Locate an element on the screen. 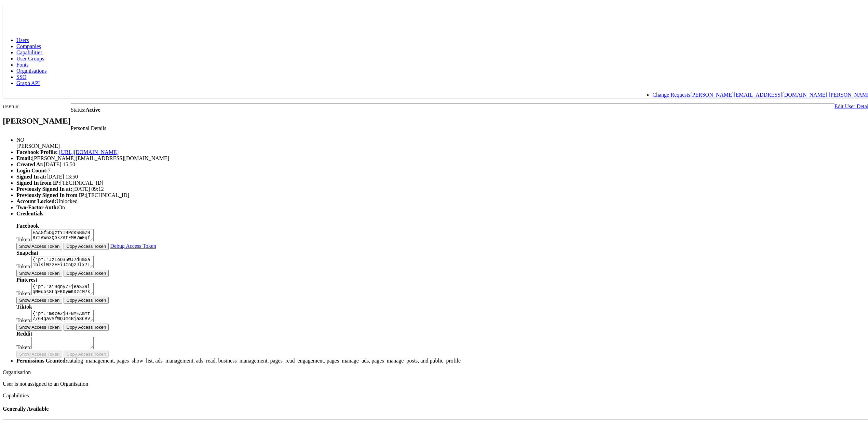 Image resolution: width=868 pixels, height=425 pixels. a: Debug Access Token is located at coordinates (133, 244).